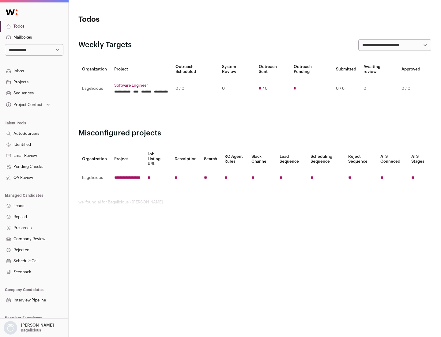 The width and height of the screenshot is (441, 337). I want to click on th: Lead Sequence, so click(291, 159).